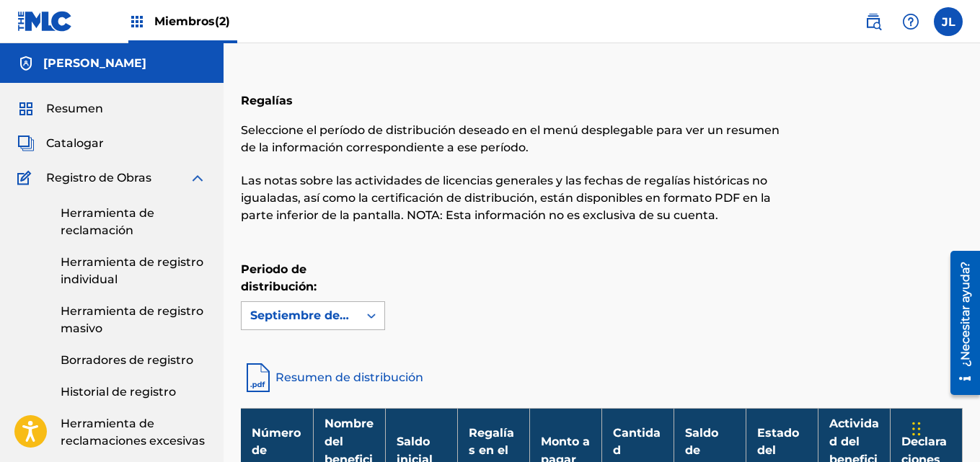 The width and height of the screenshot is (980, 462). What do you see at coordinates (917, 428) in the screenshot?
I see `div: Arrastrar` at bounding box center [917, 428].